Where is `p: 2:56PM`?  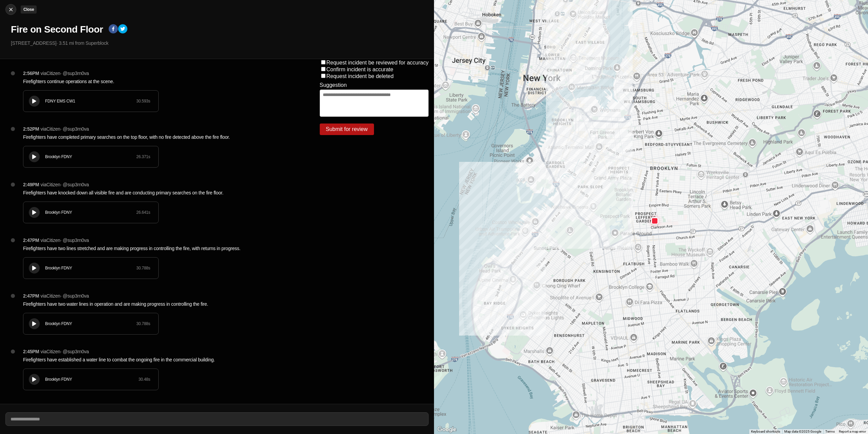 p: 2:56PM is located at coordinates (31, 73).